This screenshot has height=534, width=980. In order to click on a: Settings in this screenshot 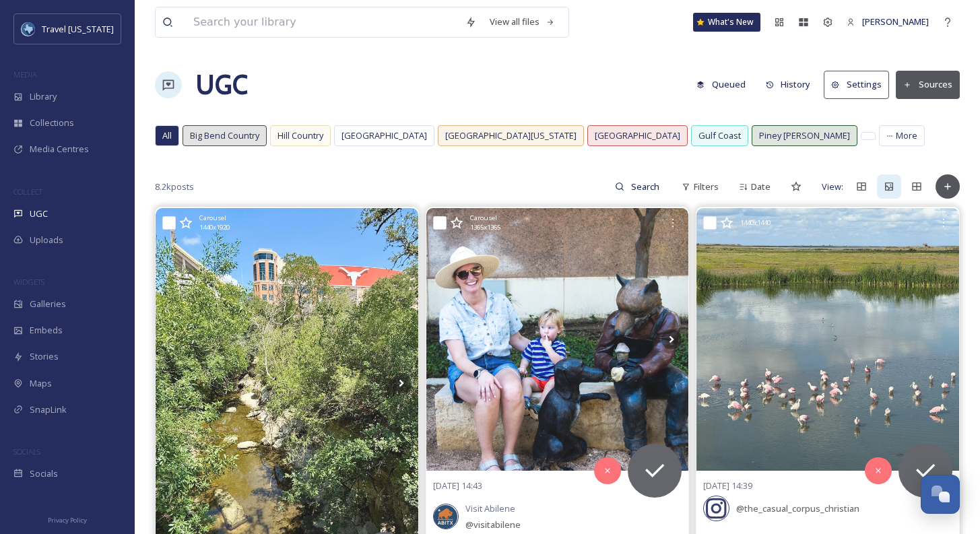, I will do `click(859, 84)`.